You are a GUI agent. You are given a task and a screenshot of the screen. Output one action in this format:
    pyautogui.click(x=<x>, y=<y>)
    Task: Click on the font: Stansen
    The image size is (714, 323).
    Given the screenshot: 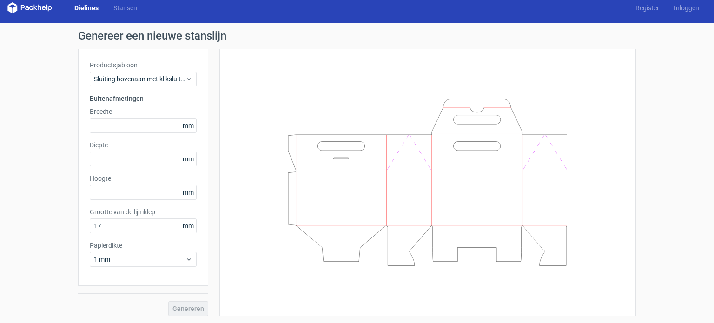 What is the action you would take?
    pyautogui.click(x=125, y=8)
    